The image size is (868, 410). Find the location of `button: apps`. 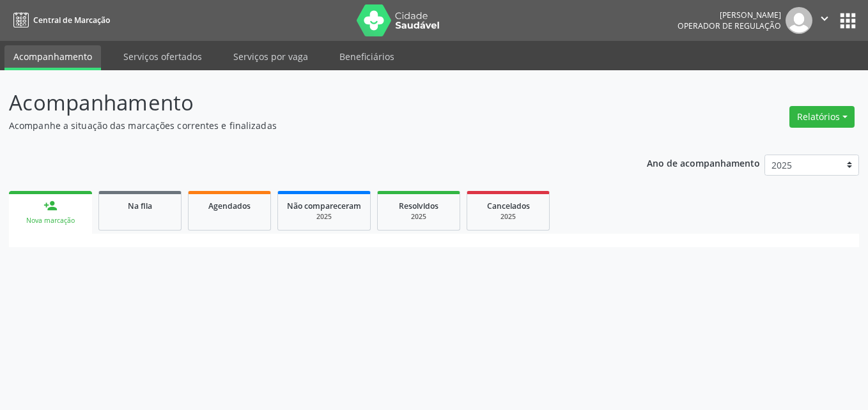

button: apps is located at coordinates (847, 21).